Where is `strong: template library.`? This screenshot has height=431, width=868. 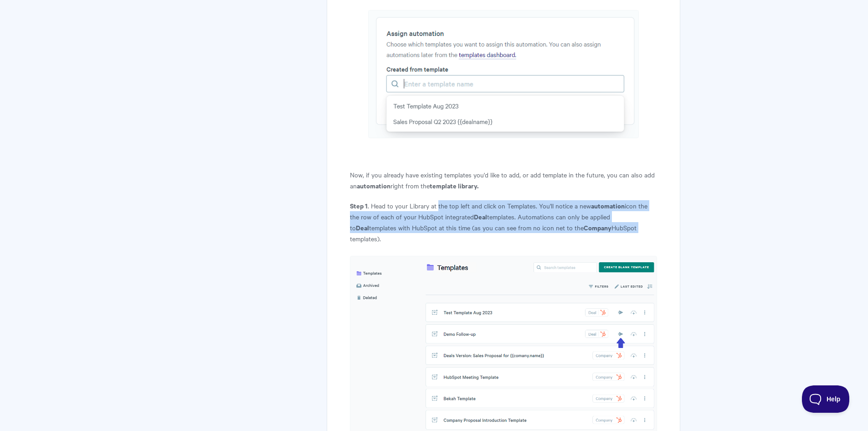 strong: template library. is located at coordinates (453, 185).